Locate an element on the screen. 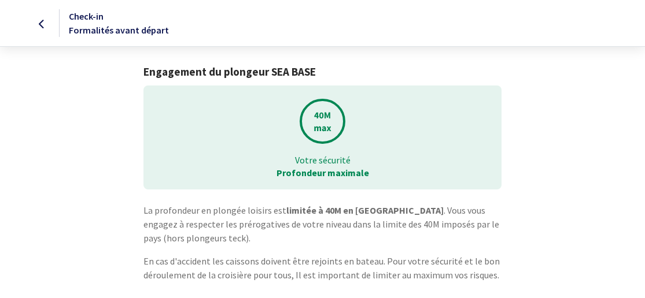 The width and height of the screenshot is (645, 298). p: La profondeur en plongée loisirs est . Vous vous engagez à respecter les prérogatives de votre ni... is located at coordinates (322, 224).